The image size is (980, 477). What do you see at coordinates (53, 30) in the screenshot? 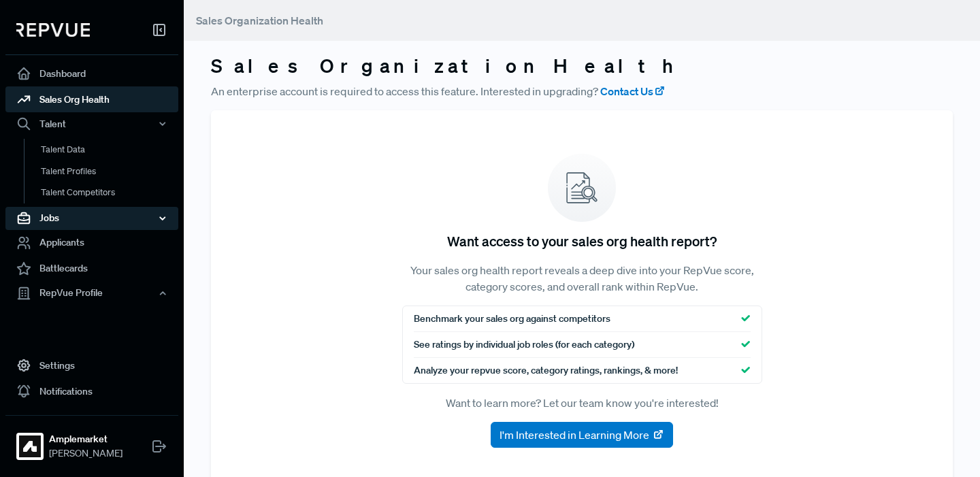
I see `img: RepVue` at bounding box center [53, 30].